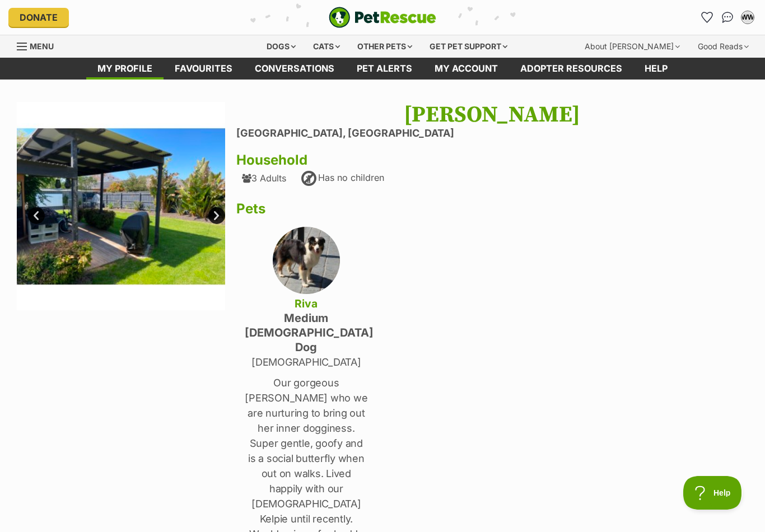 The width and height of the screenshot is (765, 532). Describe the element at coordinates (571, 68) in the screenshot. I see `a: Adopter resources` at that location.